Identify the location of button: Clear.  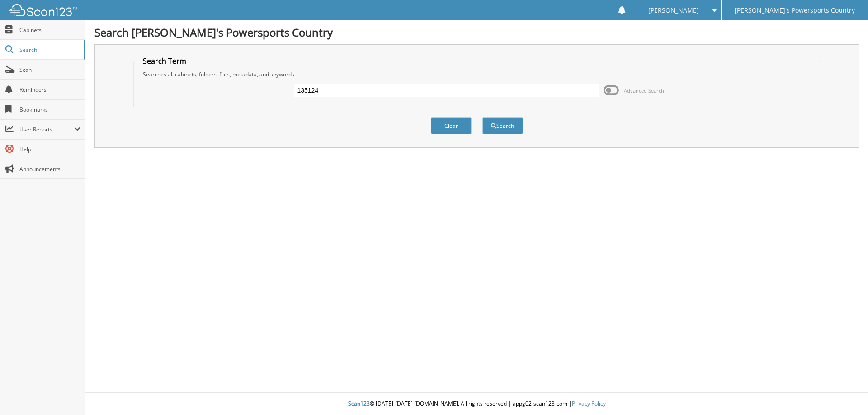
(451, 125).